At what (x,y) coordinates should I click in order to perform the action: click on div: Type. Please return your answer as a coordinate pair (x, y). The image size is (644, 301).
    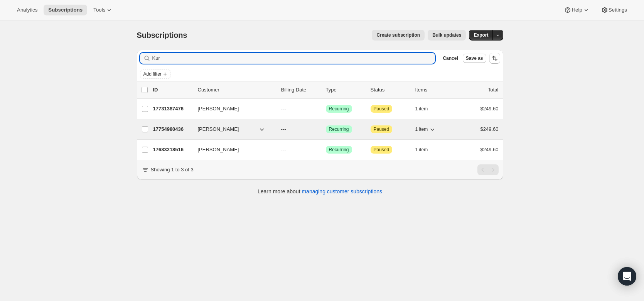
    Looking at the image, I should click on (345, 90).